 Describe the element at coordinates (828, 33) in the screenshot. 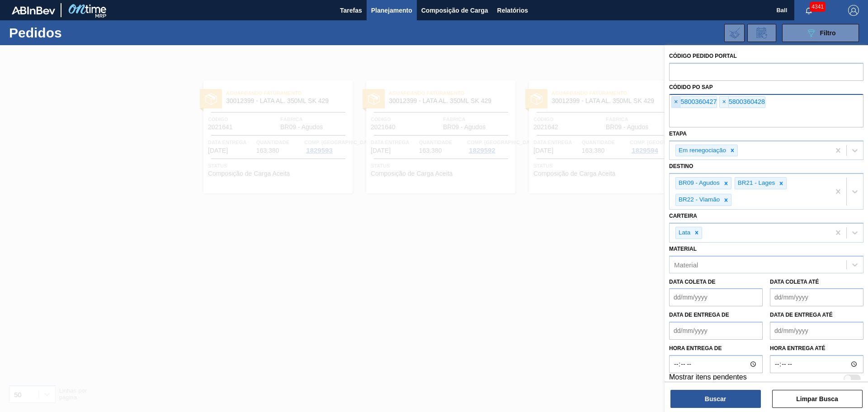

I see `span: Filtro` at that location.